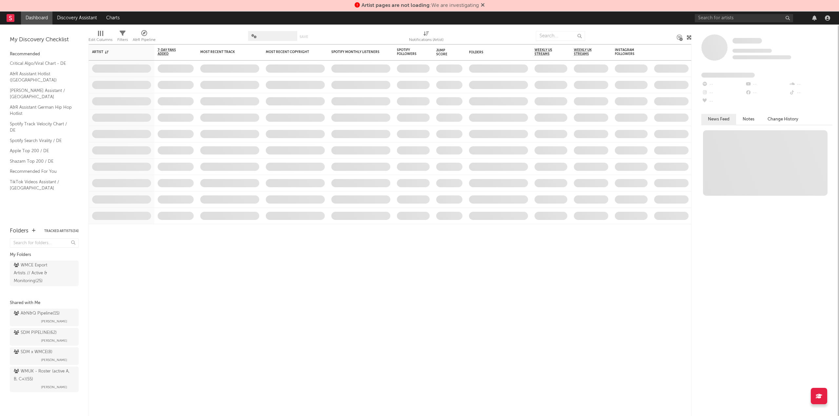 This screenshot has height=416, width=839. What do you see at coordinates (61, 231) in the screenshot?
I see `button: Tracked Artists(34)` at bounding box center [61, 231].